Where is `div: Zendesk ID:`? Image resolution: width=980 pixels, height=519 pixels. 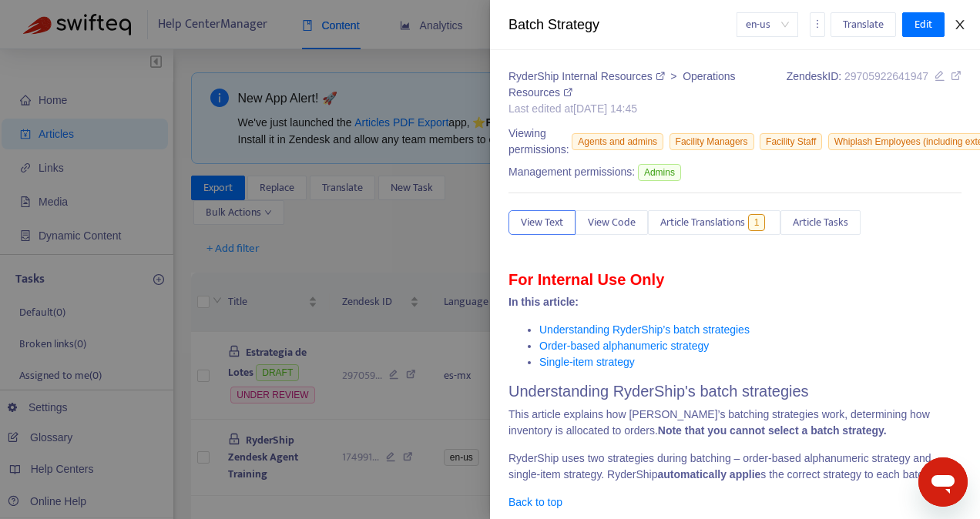
div: Zendesk ID: is located at coordinates (873, 92).